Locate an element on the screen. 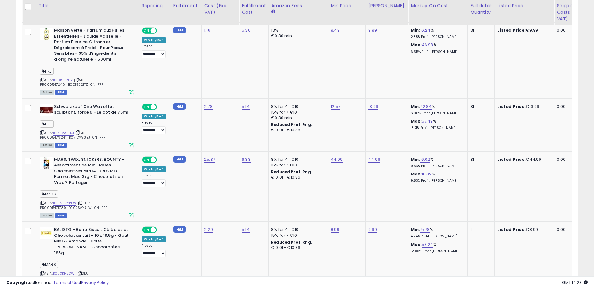 This screenshot has height=289, width=594. img: 41NmQKnKyjL._SL40_.jpg is located at coordinates (46, 163).